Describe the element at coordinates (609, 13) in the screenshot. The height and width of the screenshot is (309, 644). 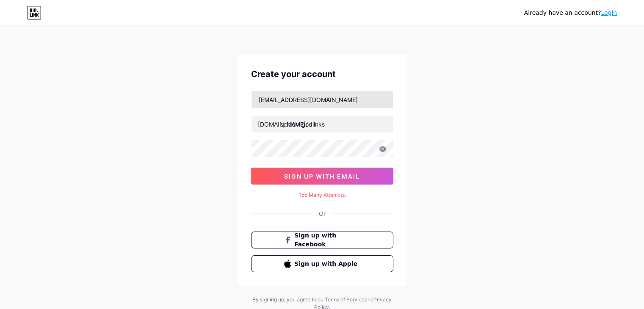
I see `a: Login` at that location.